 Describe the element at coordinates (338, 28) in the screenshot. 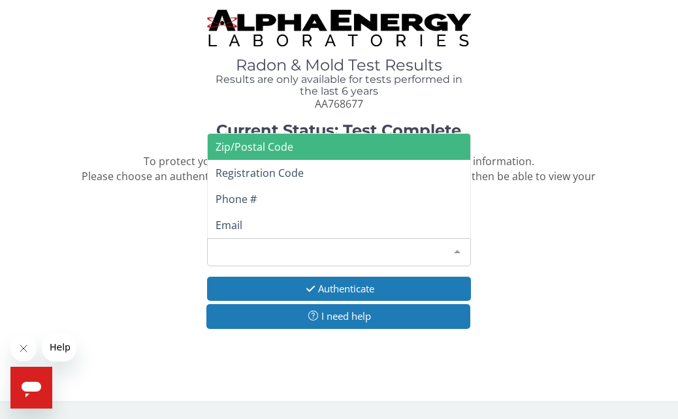

I see `img: TightCrop.jpg` at that location.